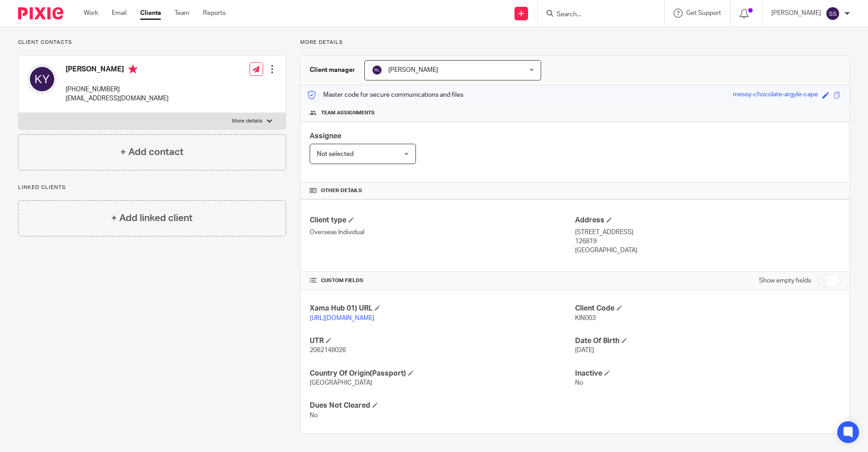 This screenshot has height=452, width=868. I want to click on h4: Client Code, so click(708, 308).